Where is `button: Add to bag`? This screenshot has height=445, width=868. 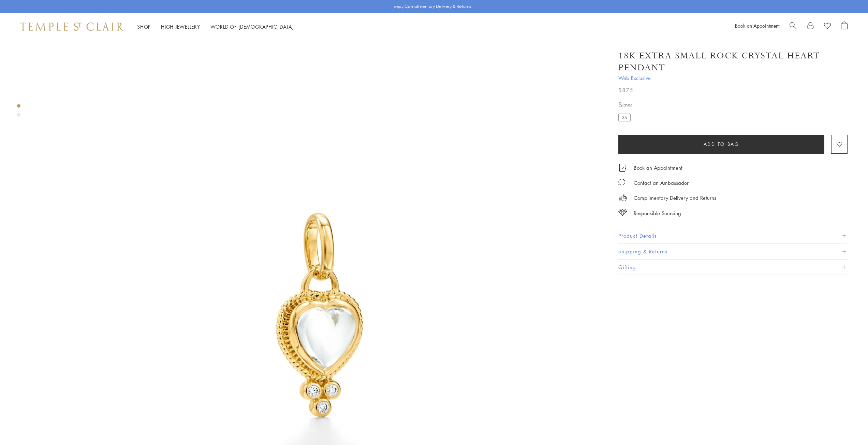 button: Add to bag is located at coordinates (721, 144).